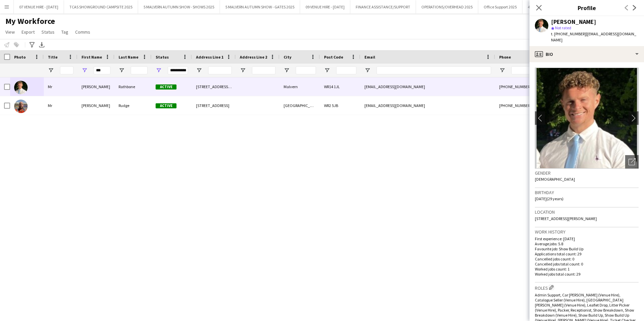 The width and height of the screenshot is (644, 321). I want to click on a: Status, so click(48, 32).